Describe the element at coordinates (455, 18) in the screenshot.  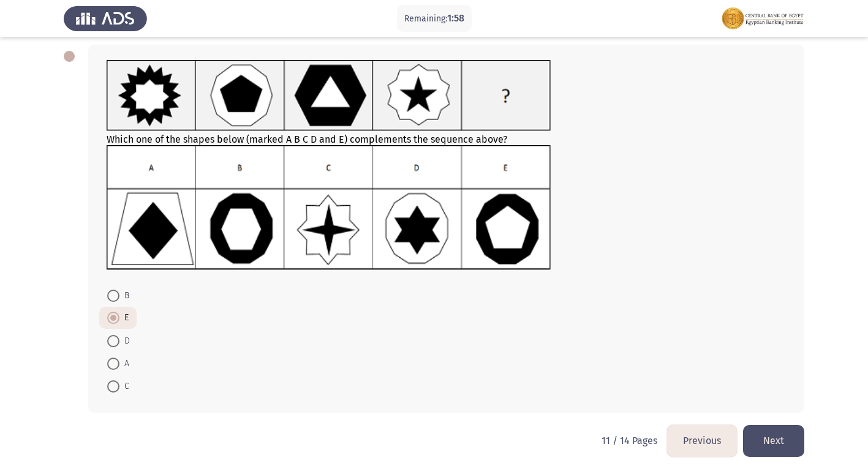
I see `span: 1:58` at that location.